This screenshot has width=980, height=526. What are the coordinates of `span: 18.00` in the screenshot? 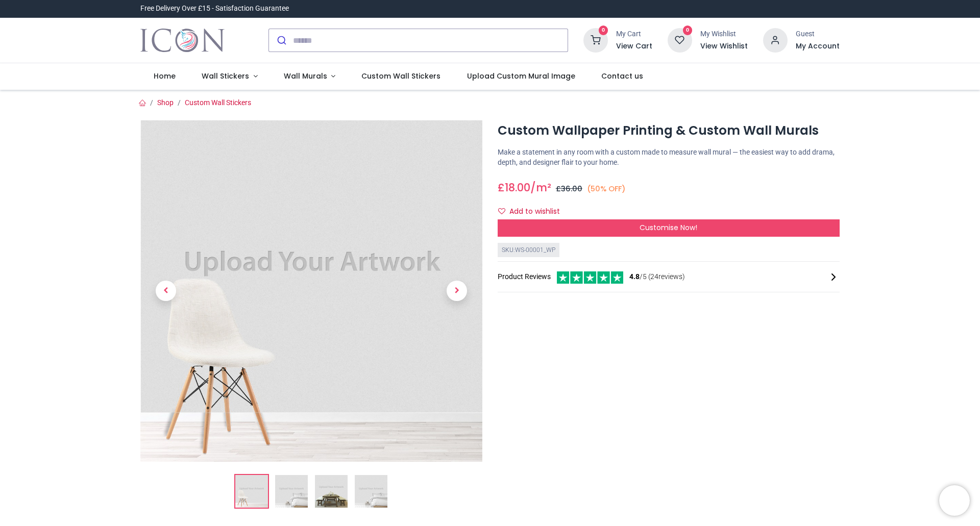 It's located at (518, 187).